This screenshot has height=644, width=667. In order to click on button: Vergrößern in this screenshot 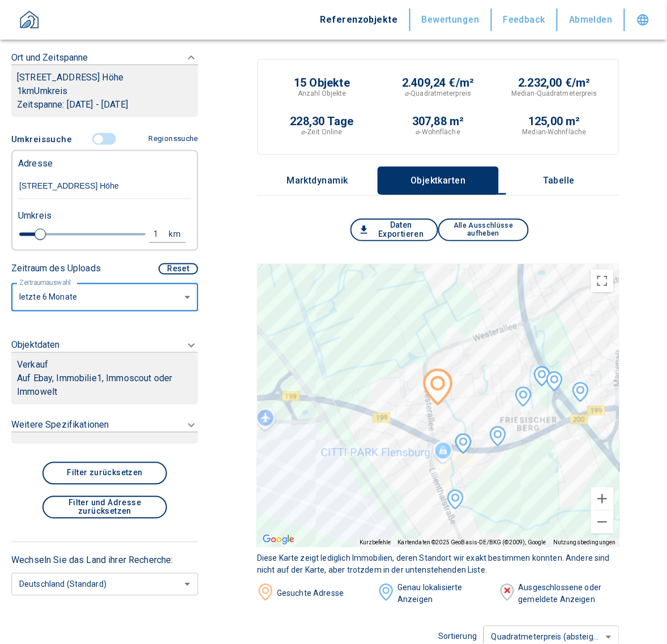, I will do `click(603, 499)`.